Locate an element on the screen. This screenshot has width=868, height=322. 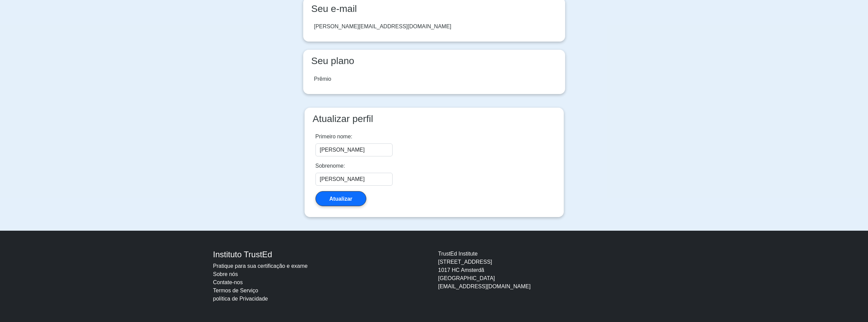
font: Instituto TrustEd is located at coordinates (243, 254).